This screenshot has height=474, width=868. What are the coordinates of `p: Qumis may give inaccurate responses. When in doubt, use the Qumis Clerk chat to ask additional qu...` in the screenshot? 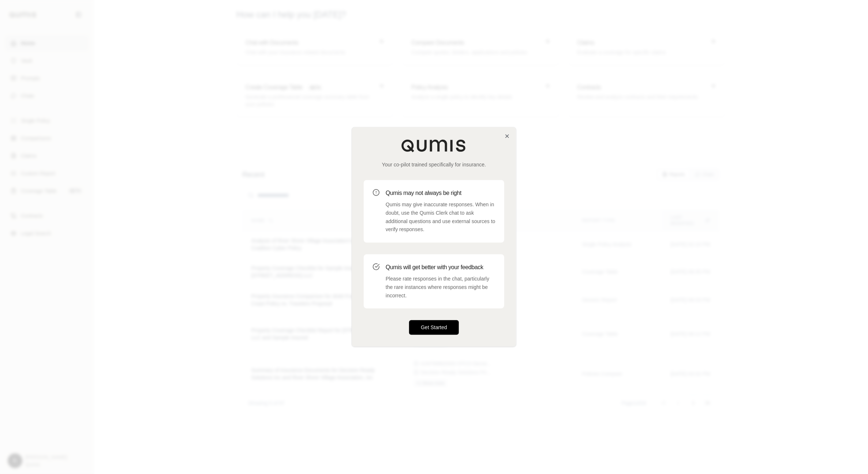 It's located at (441, 217).